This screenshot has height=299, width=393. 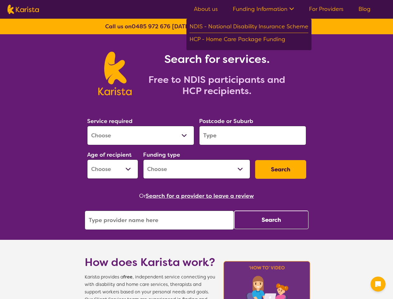 What do you see at coordinates (263, 9) in the screenshot?
I see `a: Funding Information` at bounding box center [263, 9].